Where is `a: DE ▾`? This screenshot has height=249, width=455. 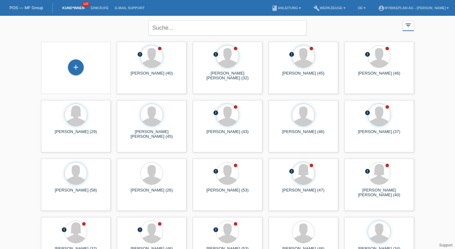 a: DE ▾ is located at coordinates (362, 8).